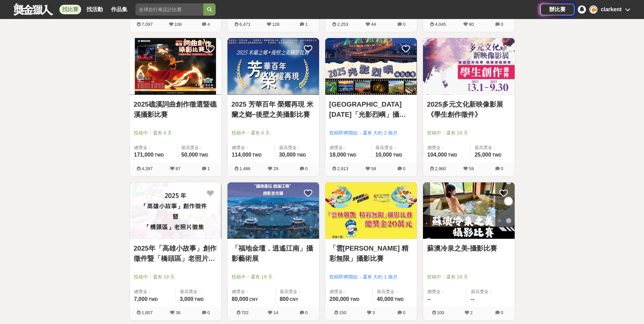 The image size is (644, 324). What do you see at coordinates (189, 154) in the screenshot?
I see `span: 50,000` at bounding box center [189, 154].